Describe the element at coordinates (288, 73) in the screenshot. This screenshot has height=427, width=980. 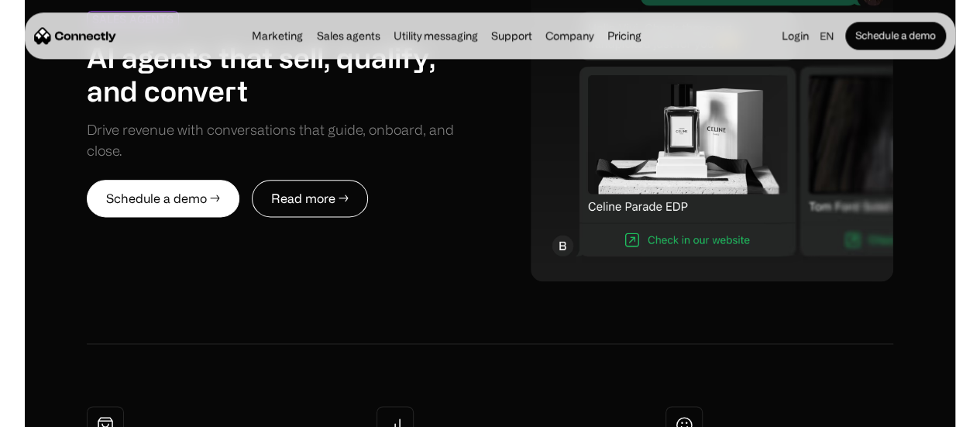
I see `h1: AI agents that sell, qualify, and convert` at that location.